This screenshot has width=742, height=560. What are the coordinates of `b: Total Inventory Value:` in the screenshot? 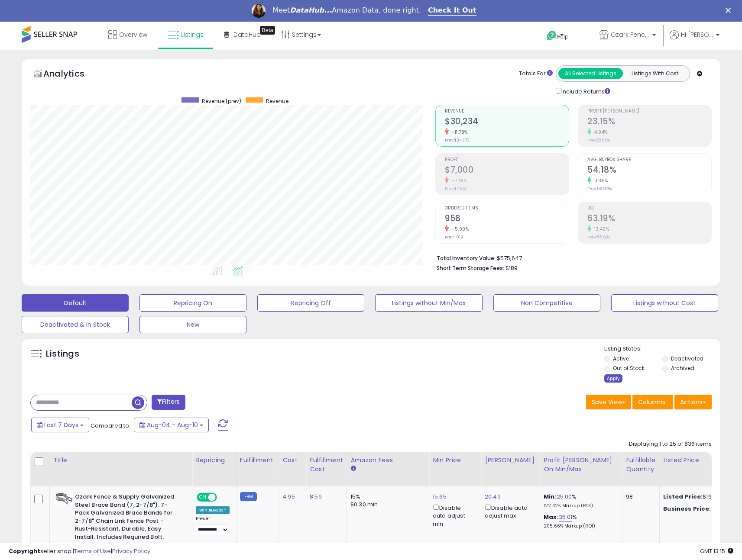 It's located at (466, 258).